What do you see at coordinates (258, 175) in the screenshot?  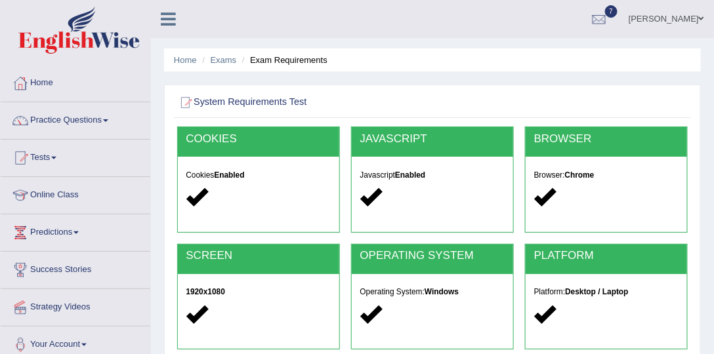 I see `h5: Cookies` at bounding box center [258, 175].